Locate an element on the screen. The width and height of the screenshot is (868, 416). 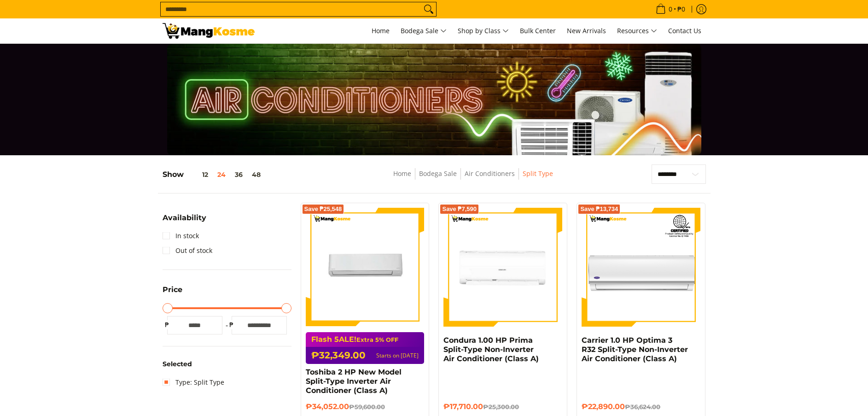
h6: Selected is located at coordinates (227, 364).